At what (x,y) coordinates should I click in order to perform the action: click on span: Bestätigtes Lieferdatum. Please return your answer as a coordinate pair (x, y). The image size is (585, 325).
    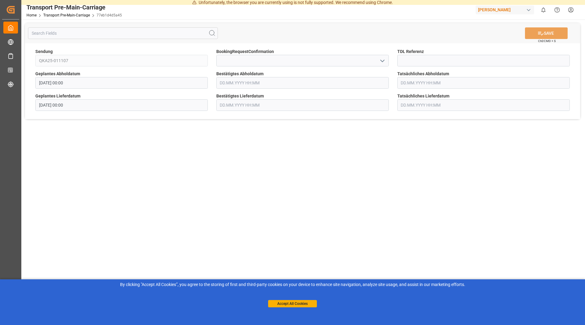
    Looking at the image, I should click on (240, 96).